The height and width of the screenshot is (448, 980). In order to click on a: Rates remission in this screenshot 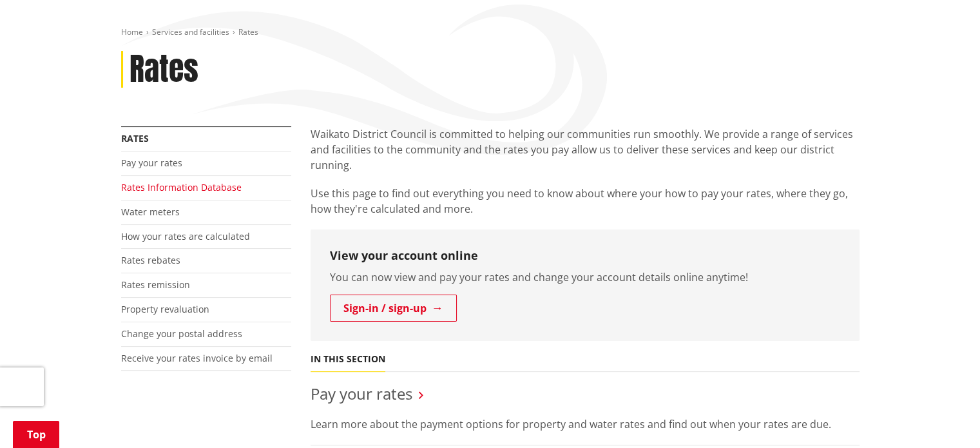, I will do `click(155, 284)`.